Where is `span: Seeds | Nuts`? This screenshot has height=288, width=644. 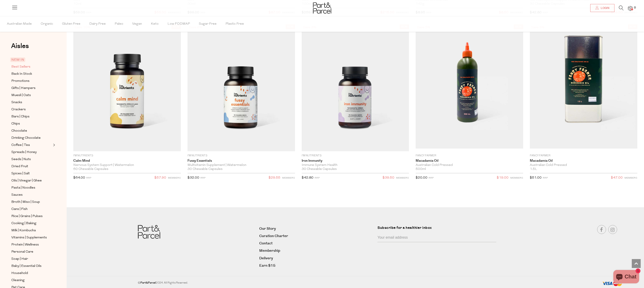
span: Seeds | Nuts is located at coordinates (21, 159).